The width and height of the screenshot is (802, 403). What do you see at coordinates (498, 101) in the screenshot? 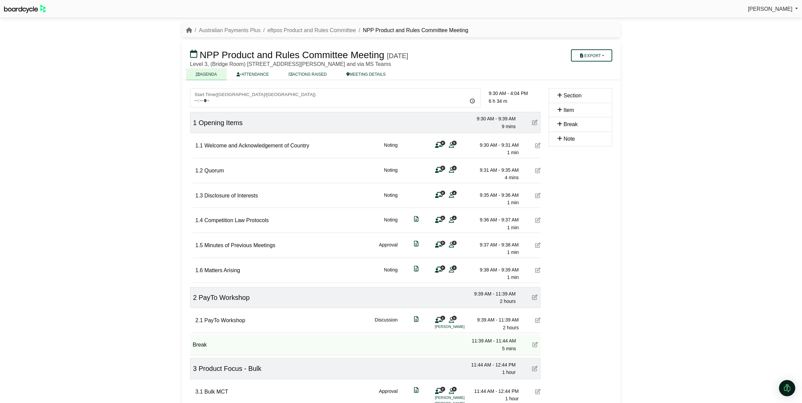
I see `span: 6 h 34 m` at bounding box center [498, 101].